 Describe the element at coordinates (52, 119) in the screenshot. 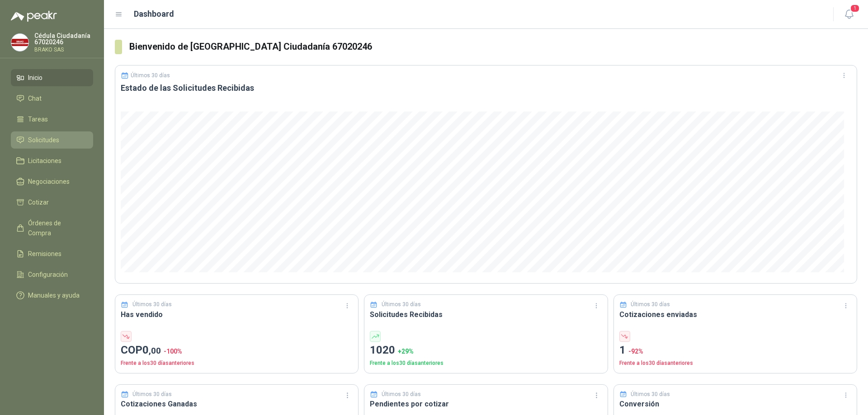

I see `a: Tareas` at that location.